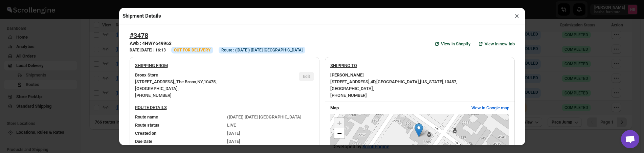 The height and width of the screenshot is (153, 644). I want to click on span: LIVE, so click(231, 125).